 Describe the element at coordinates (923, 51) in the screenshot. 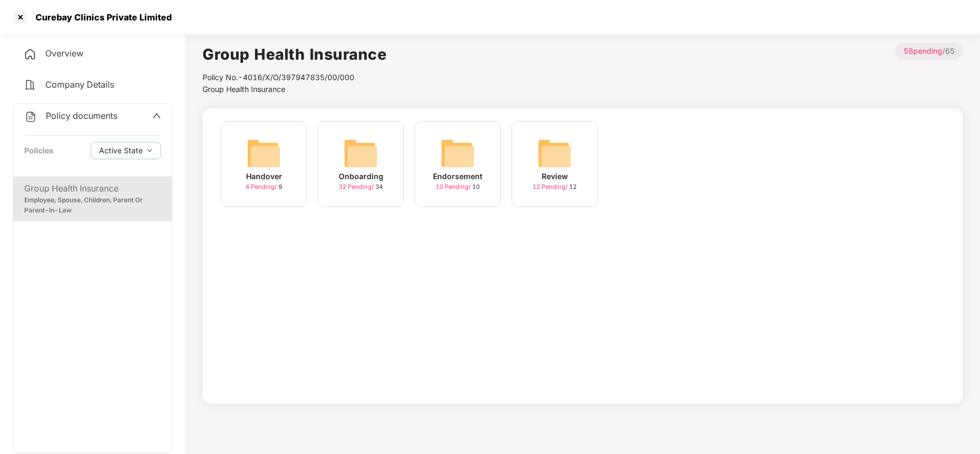

I see `span: 58 pending` at that location.